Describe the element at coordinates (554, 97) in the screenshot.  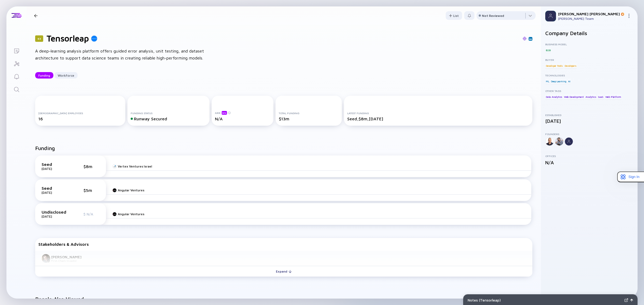
I see `div: Data Analytics` at that location.